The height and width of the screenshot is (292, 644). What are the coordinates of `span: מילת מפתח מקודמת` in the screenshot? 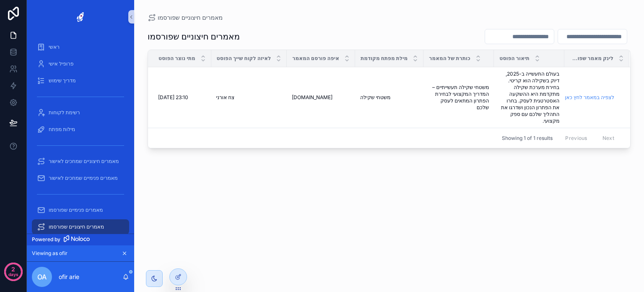 It's located at (384, 59).